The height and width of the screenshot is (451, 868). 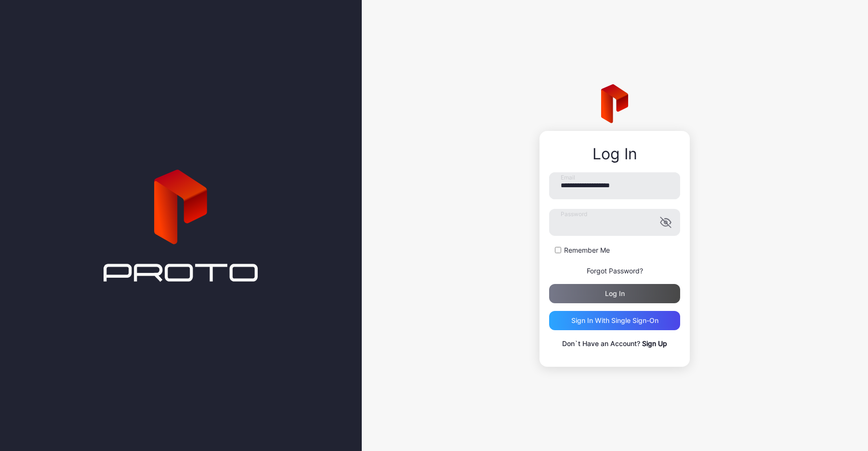 I want to click on div: Log In, so click(x=615, y=154).